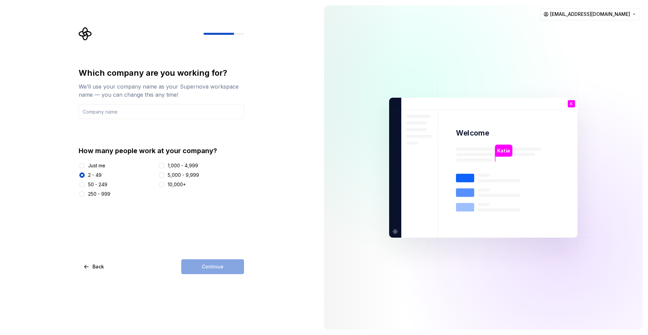 Image resolution: width=648 pixels, height=335 pixels. What do you see at coordinates (98, 184) in the screenshot?
I see `div: 50 - 249` at bounding box center [98, 184].